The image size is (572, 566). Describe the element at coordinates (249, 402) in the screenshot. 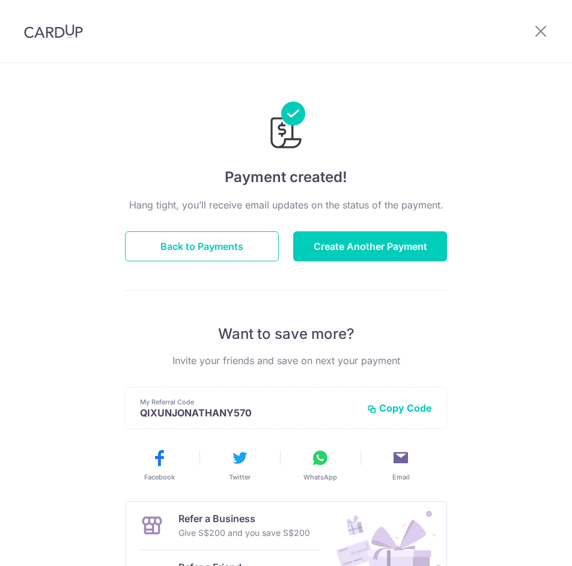

I see `p: My Referral Code` at that location.